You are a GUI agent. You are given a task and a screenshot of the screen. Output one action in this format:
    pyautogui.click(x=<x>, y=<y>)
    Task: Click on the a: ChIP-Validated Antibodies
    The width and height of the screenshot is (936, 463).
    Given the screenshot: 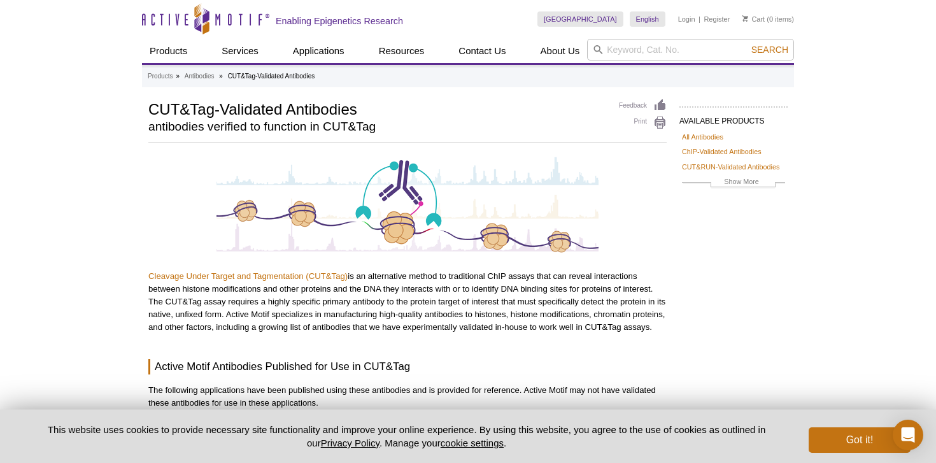 What is the action you would take?
    pyautogui.click(x=721, y=152)
    